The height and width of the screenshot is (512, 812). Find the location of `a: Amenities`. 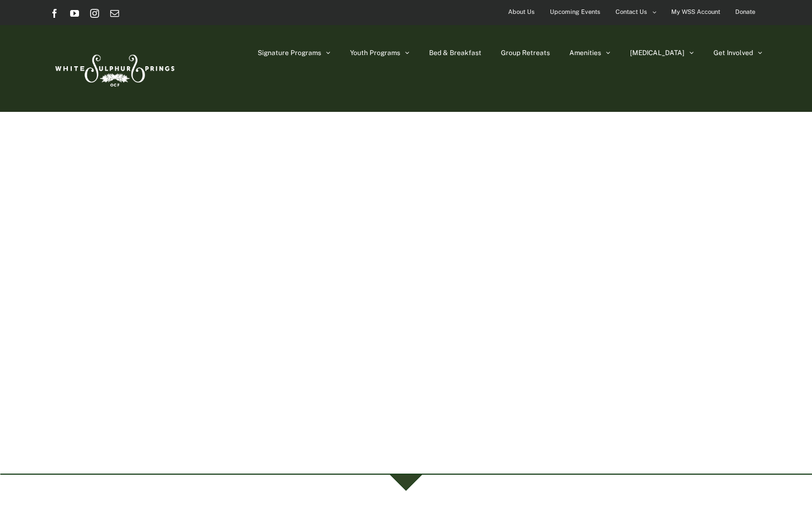

a: Amenities is located at coordinates (590, 53).